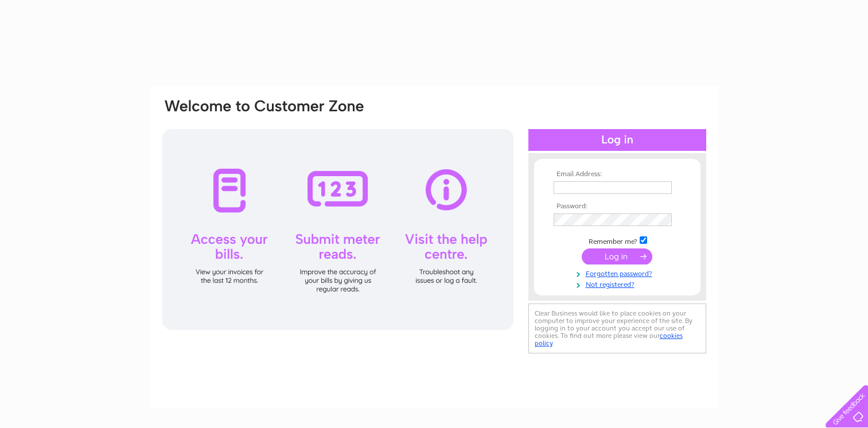 This screenshot has height=428, width=868. What do you see at coordinates (608, 338) in the screenshot?
I see `a: cookies policy` at bounding box center [608, 338].